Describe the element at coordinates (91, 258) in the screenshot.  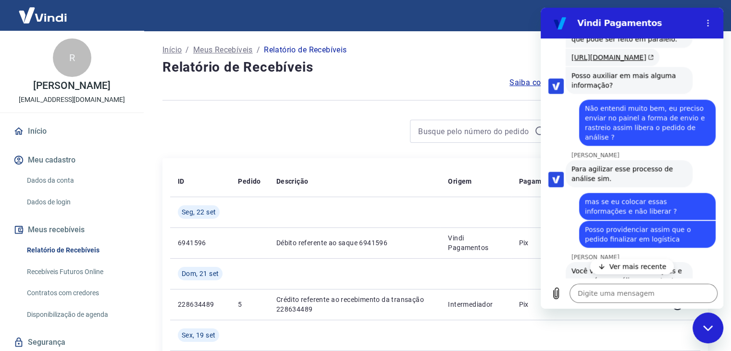
I see `button: Ver mais recente` at that location.